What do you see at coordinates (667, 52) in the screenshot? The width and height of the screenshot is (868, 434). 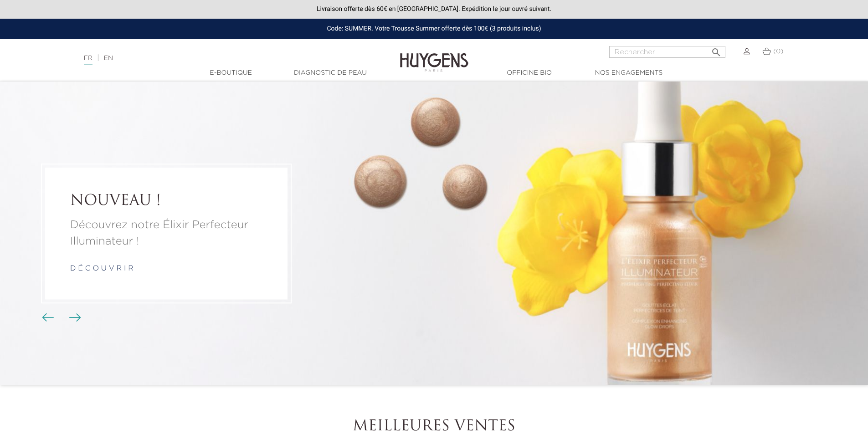 I see `input: Rechercher` at bounding box center [667, 52].